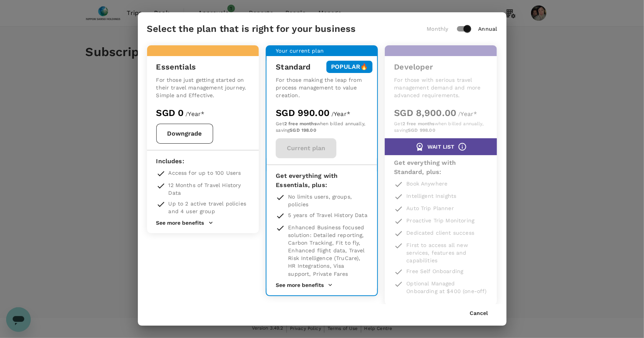  What do you see at coordinates (209, 208) in the screenshot?
I see `p: Up to 2 active travel policies and 4 user group` at bounding box center [209, 208].